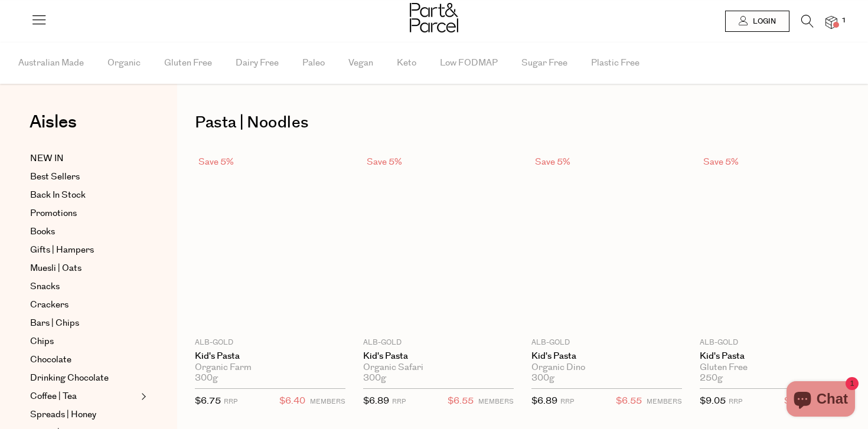  Describe the element at coordinates (84, 195) in the screenshot. I see `a: Back In Stock` at that location.